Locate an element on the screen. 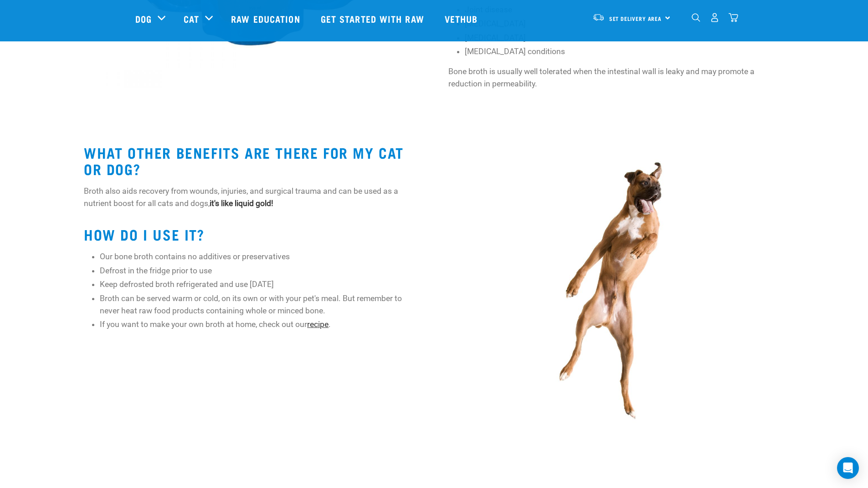 The width and height of the screenshot is (868, 488). p: Broth also aids recovery from wounds, injuries, and surgical trauma and can be used as a nutrient... is located at coordinates (252, 197).